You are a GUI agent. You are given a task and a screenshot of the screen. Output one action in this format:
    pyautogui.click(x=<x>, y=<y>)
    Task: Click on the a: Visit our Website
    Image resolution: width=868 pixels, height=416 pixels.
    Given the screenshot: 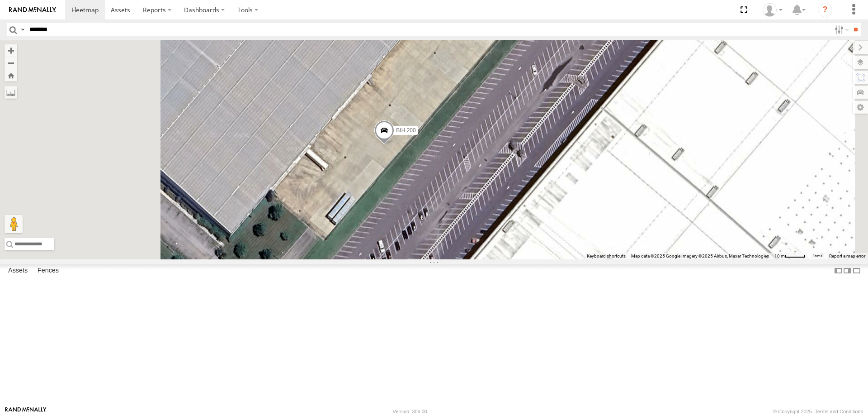 What is the action you would take?
    pyautogui.click(x=26, y=411)
    